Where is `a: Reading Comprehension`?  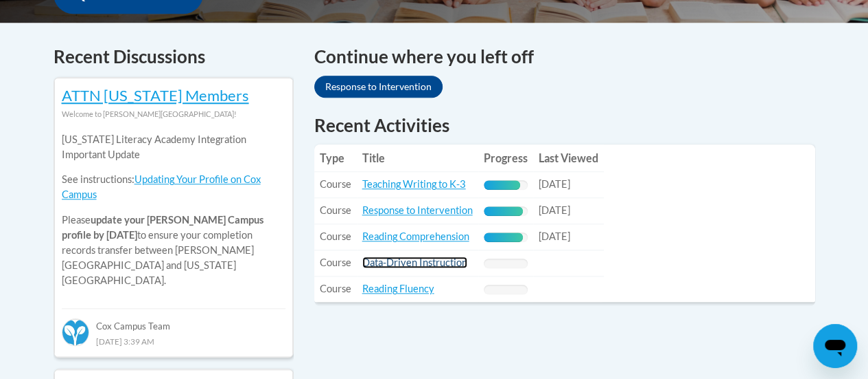
a: Reading Comprehension is located at coordinates (416, 236).